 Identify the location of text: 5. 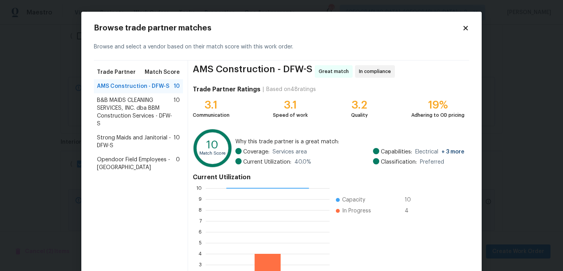
(200, 243).